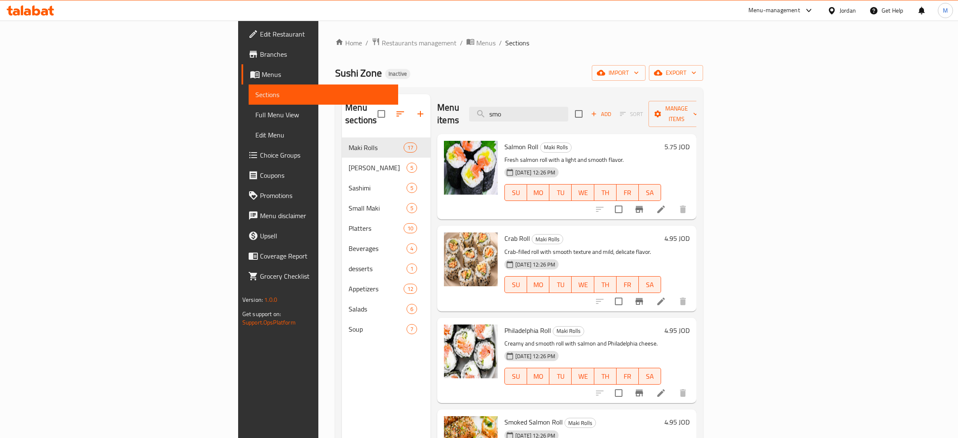 This screenshot has height=438, width=958. Describe the element at coordinates (471, 351) in the screenshot. I see `img: Philadelphia Roll` at that location.